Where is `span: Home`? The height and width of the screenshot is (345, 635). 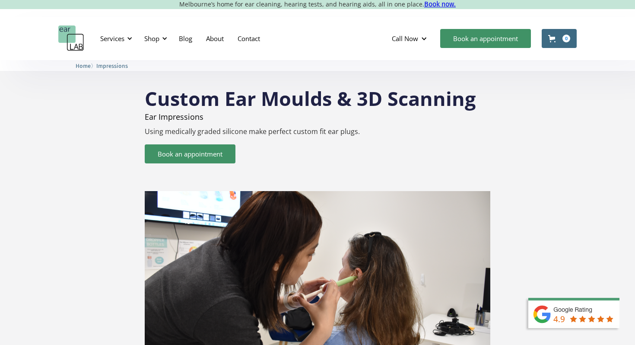 span: Home is located at coordinates (83, 66).